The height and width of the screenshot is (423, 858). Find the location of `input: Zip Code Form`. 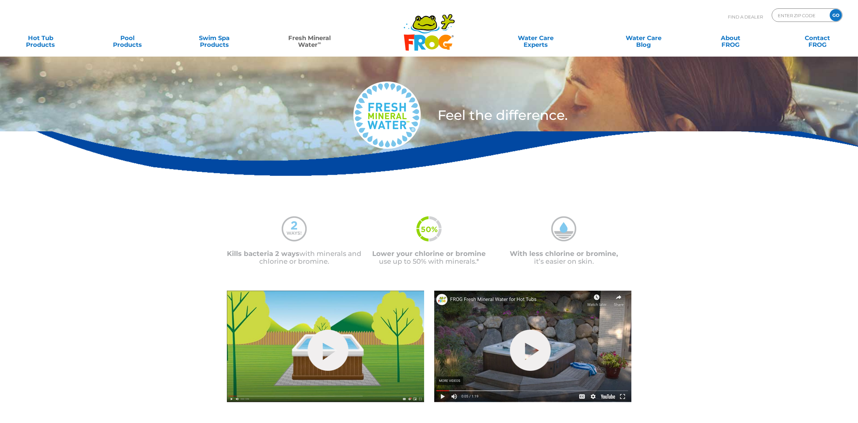

input: Zip Code Form is located at coordinates (799, 15).